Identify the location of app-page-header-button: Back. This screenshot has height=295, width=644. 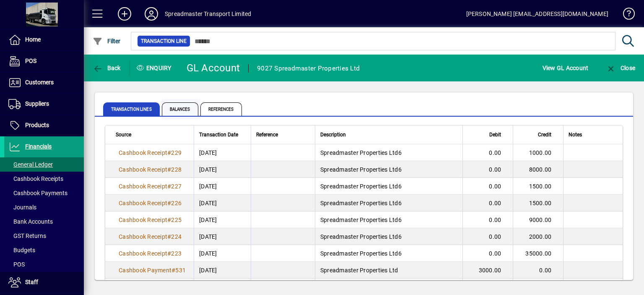
(107, 68).